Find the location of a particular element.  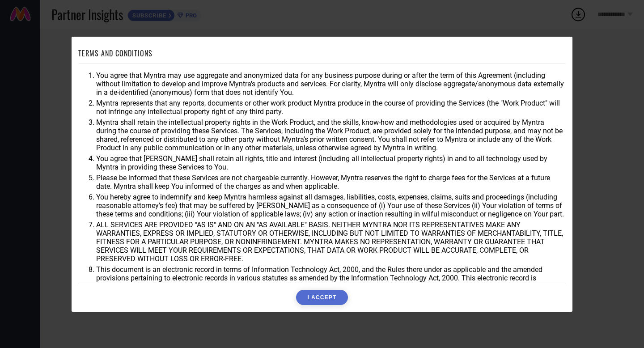

button: I ACCEPT is located at coordinates (321, 297).